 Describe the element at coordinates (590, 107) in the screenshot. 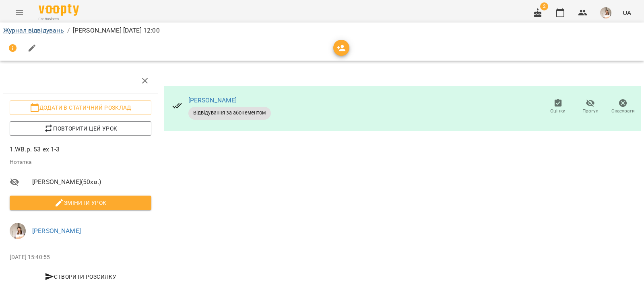

I see `button: Прогул` at that location.